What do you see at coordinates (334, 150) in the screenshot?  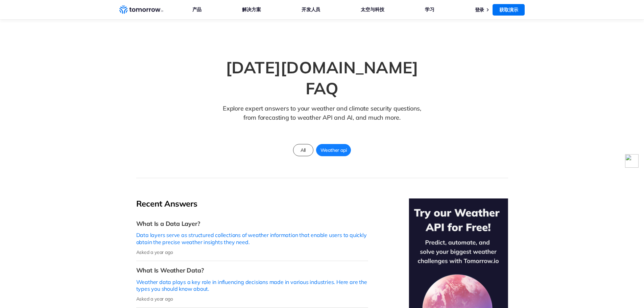 I see `a: Weather api` at bounding box center [334, 150].